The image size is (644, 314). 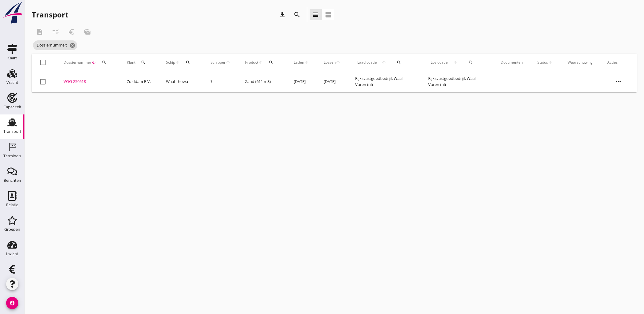 What do you see at coordinates (139, 82) in the screenshot?
I see `td: Zuiddam B.V.` at bounding box center [139, 82].